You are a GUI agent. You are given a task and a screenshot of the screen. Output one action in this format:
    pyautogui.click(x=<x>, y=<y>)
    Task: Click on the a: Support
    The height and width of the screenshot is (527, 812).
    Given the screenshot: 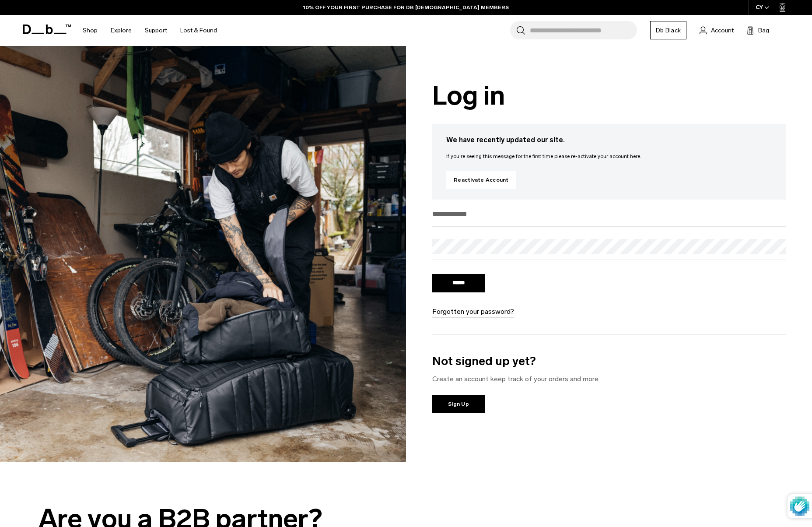 What is the action you would take?
    pyautogui.click(x=156, y=30)
    